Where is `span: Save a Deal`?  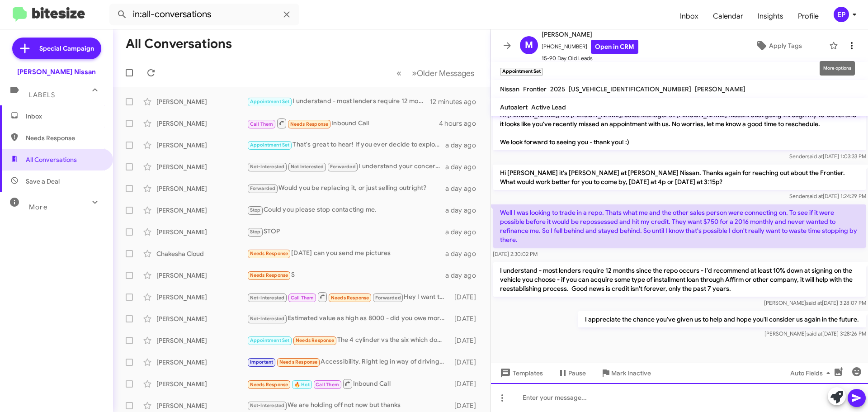 span: Save a Deal is located at coordinates (42, 181).